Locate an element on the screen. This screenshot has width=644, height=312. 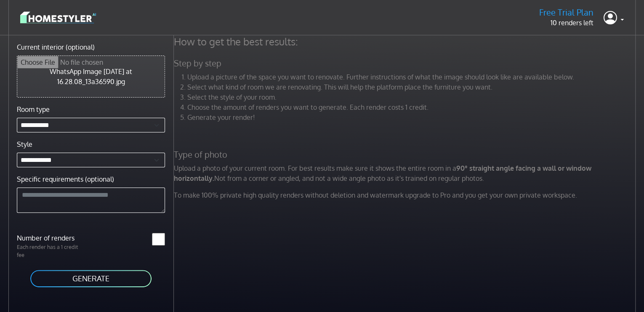
p: 10 renders left is located at coordinates (566, 23).